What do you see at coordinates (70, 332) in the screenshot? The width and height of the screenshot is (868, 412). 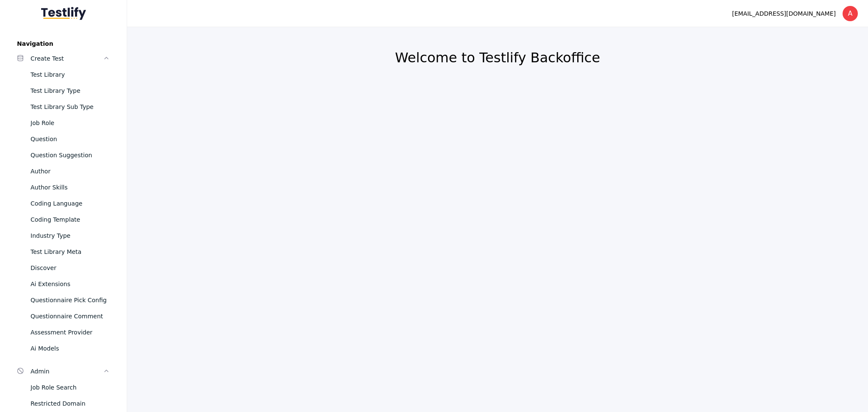 I see `div: Assessment Provider` at bounding box center [70, 332].